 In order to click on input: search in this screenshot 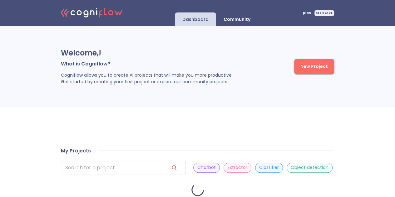, I will do `click(112, 168)`.